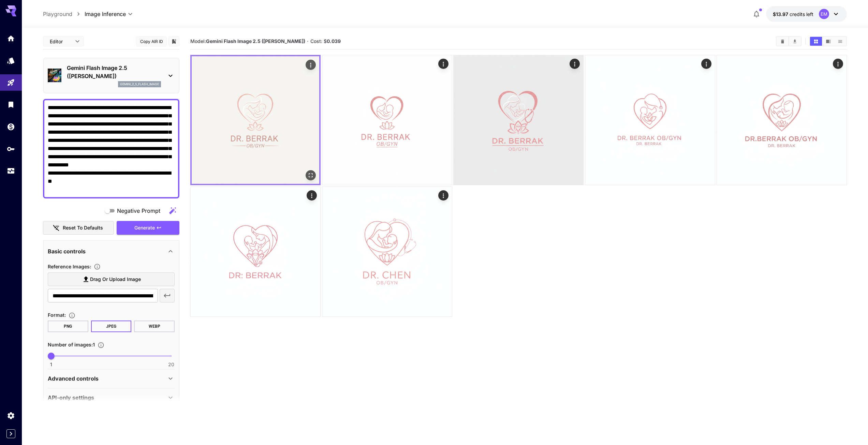  I want to click on span: Editor, so click(60, 41).